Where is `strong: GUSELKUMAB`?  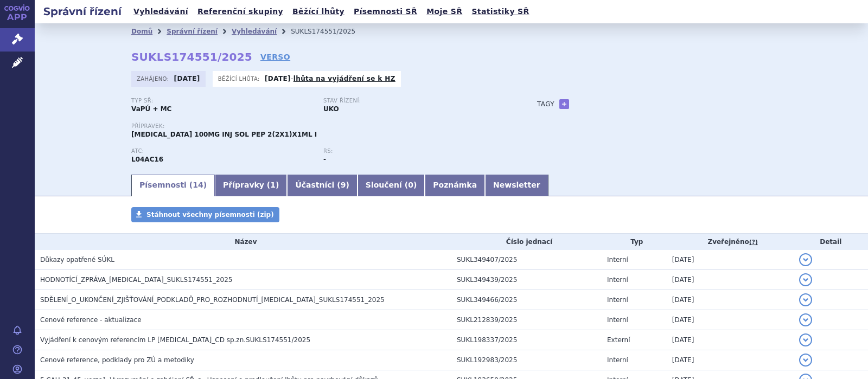 strong: GUSELKUMAB is located at coordinates (147, 160).